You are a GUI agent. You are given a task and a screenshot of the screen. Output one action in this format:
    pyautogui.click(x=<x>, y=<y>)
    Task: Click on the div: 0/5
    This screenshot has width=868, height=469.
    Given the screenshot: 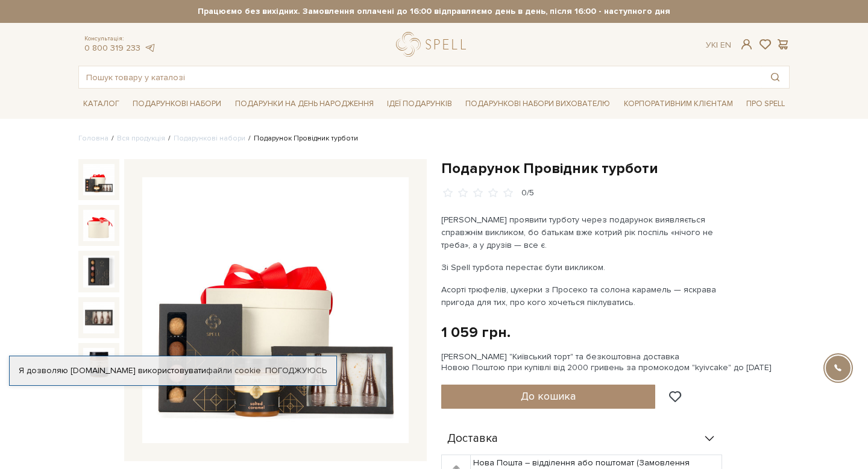 What is the action you would take?
    pyautogui.click(x=528, y=193)
    